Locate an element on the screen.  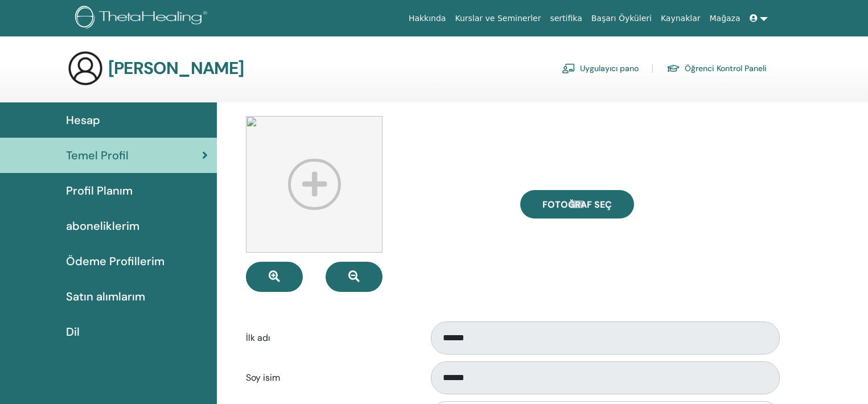
span: Ödeme Profillerim is located at coordinates (115, 262).